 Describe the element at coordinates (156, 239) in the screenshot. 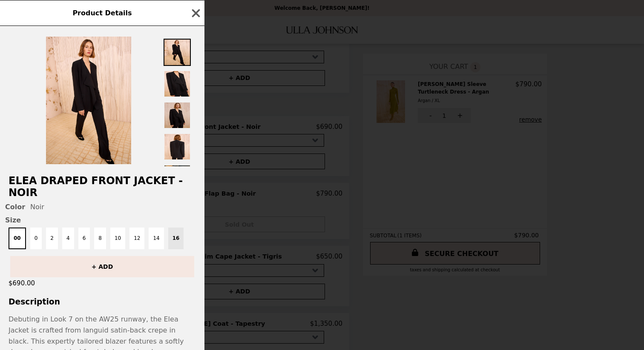

I see `button: 14` at that location.